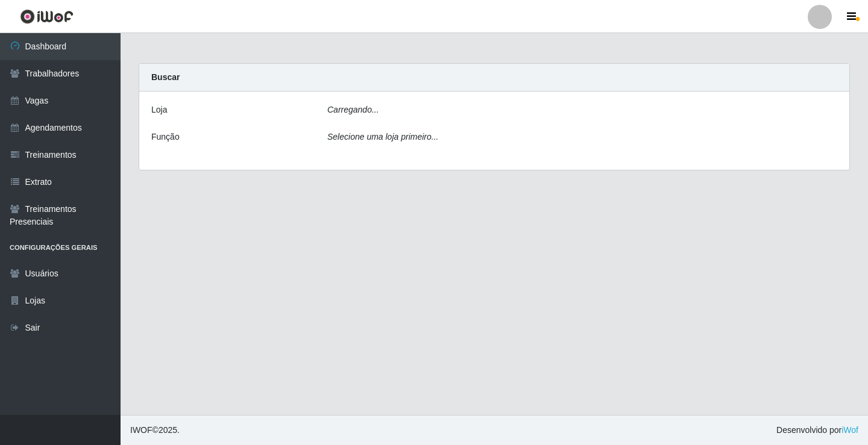 This screenshot has width=868, height=445. What do you see at coordinates (141, 431) in the screenshot?
I see `span: IWOF` at bounding box center [141, 431].